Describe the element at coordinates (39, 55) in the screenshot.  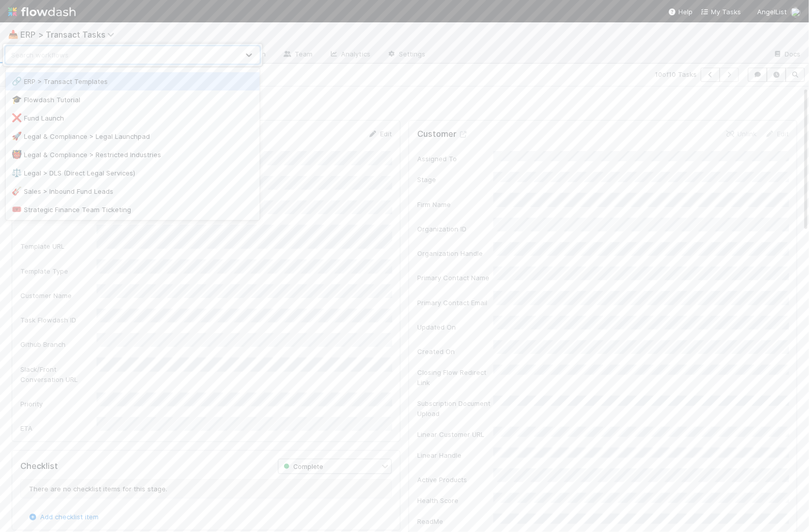
I see `div: Search workflows` at that location.